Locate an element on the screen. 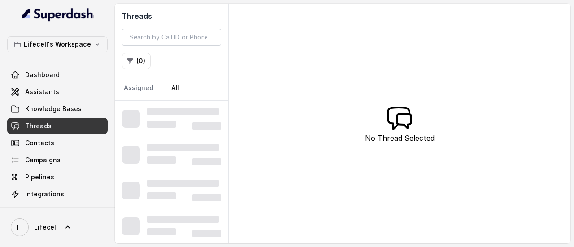 This screenshot has width=574, height=247. a: API Settings is located at coordinates (57, 211).